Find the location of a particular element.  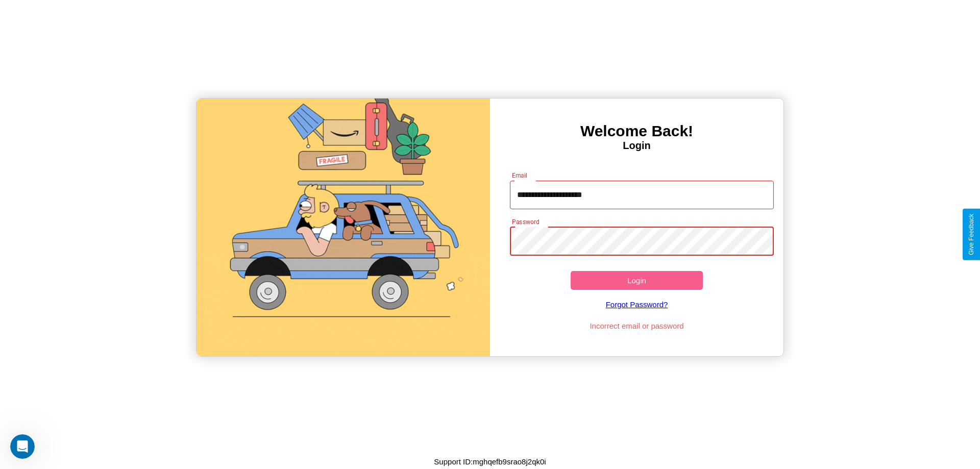

p: Support ID: mghqefb9srao8j2qk0i is located at coordinates (489, 461).